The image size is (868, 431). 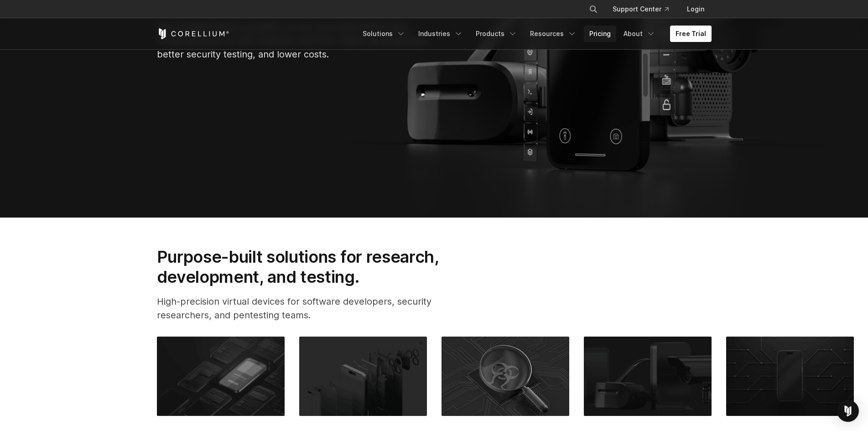 I want to click on a: Support Center, so click(x=641, y=9).